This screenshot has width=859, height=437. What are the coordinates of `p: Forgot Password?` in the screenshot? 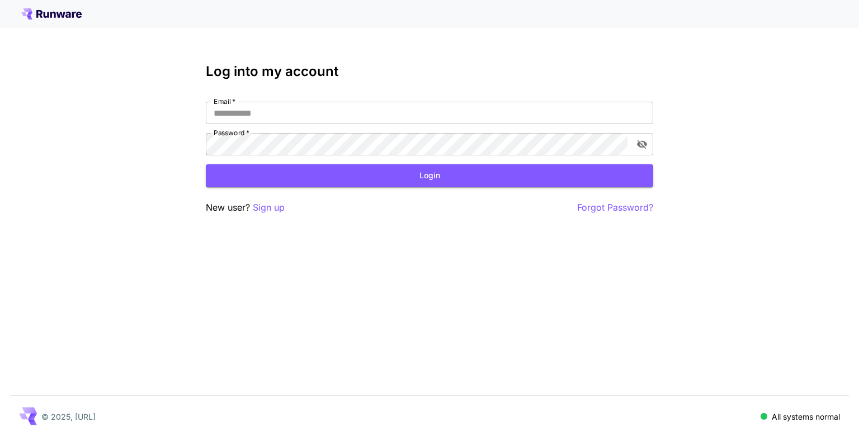 It's located at (615, 207).